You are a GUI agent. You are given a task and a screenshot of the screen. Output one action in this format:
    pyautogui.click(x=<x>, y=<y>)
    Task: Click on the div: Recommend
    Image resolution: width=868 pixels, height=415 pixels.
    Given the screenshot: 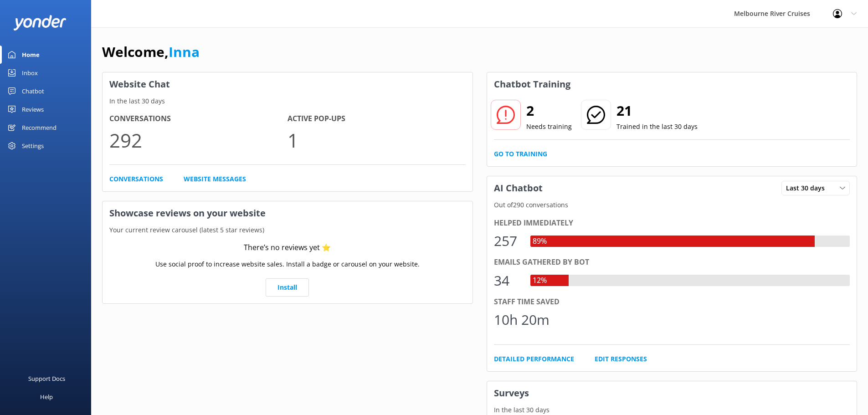 What is the action you would take?
    pyautogui.click(x=39, y=128)
    